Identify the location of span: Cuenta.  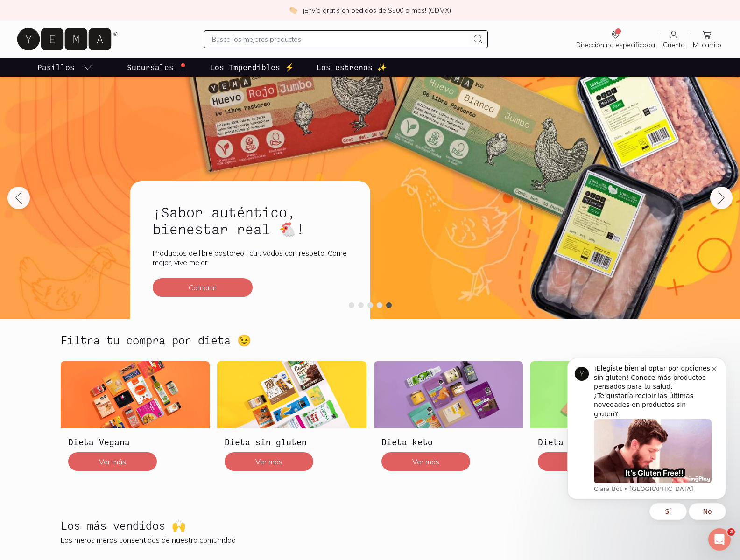
(674, 44).